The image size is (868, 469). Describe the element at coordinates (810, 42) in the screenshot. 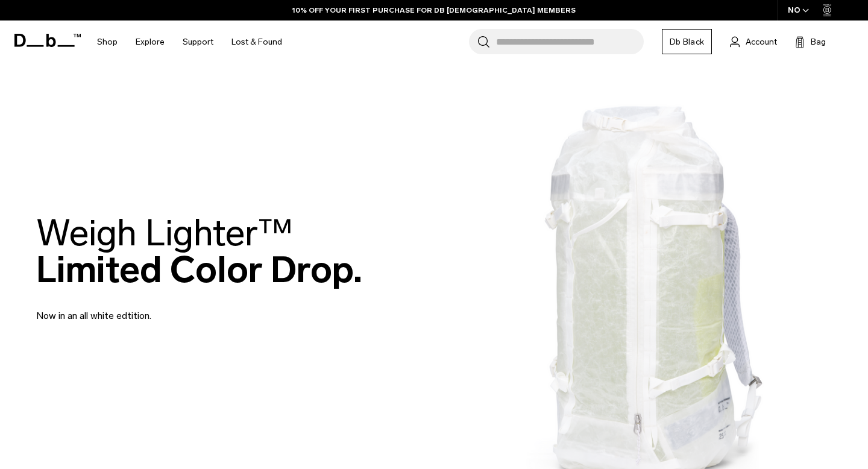

I see `button: Bag` at that location.